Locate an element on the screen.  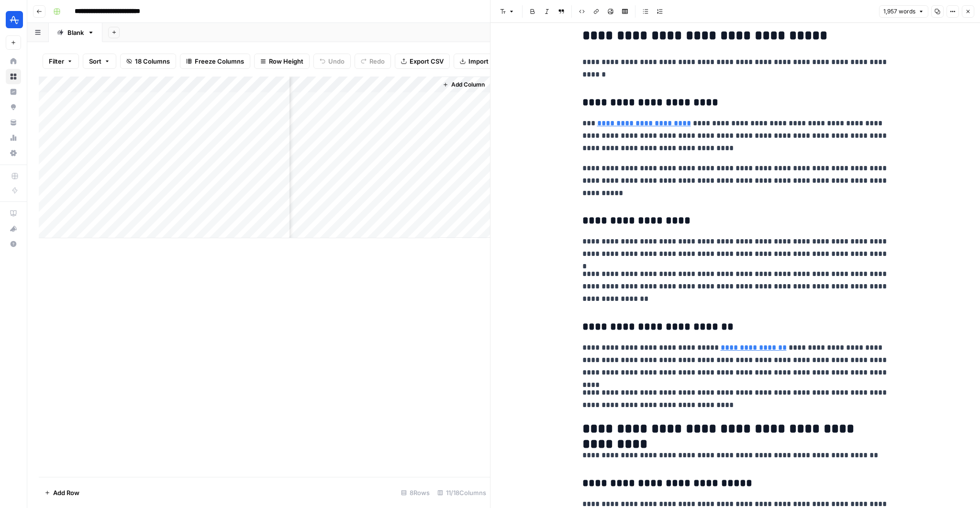
img: Amplitude Logo is located at coordinates (15, 20).